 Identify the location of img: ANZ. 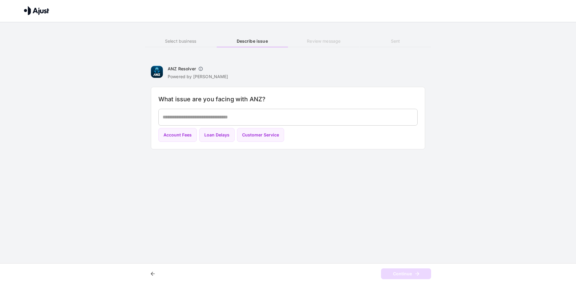
(157, 72).